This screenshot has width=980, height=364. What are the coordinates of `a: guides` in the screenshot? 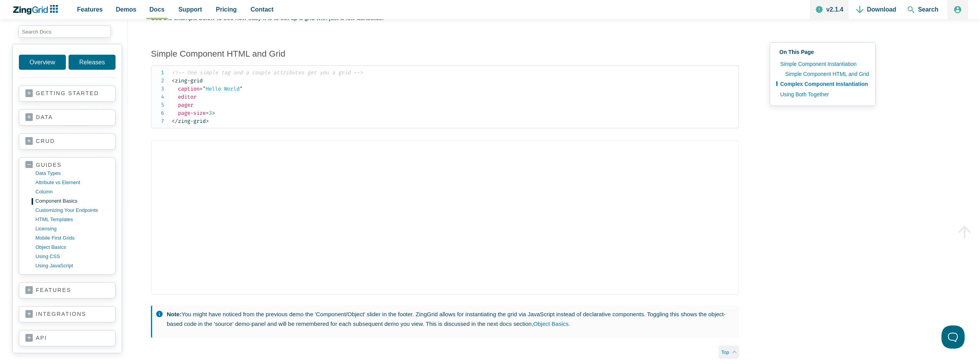 It's located at (67, 165).